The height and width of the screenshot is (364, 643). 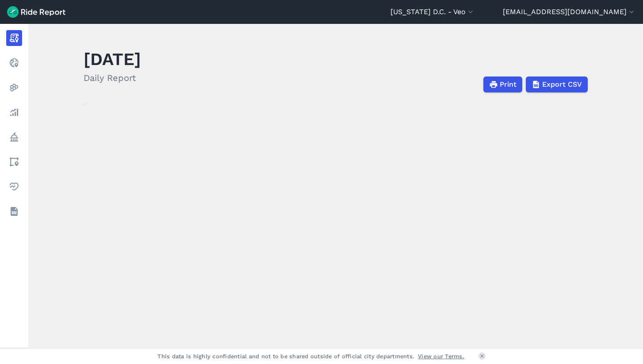 I want to click on a: Analyze, so click(x=14, y=112).